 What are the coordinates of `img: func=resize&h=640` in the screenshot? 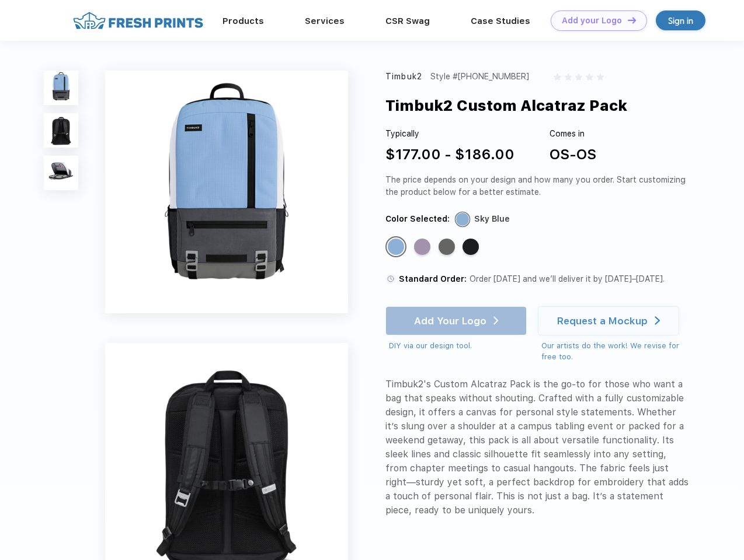 It's located at (227, 192).